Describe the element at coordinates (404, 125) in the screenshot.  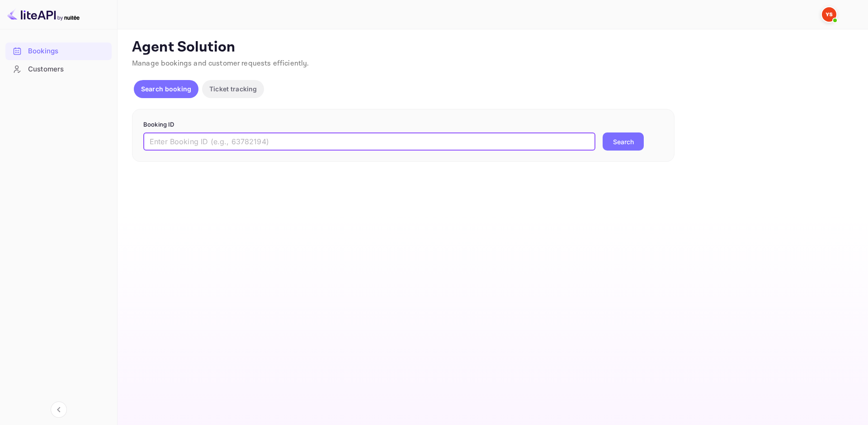
I see `p: Booking ID` at that location.